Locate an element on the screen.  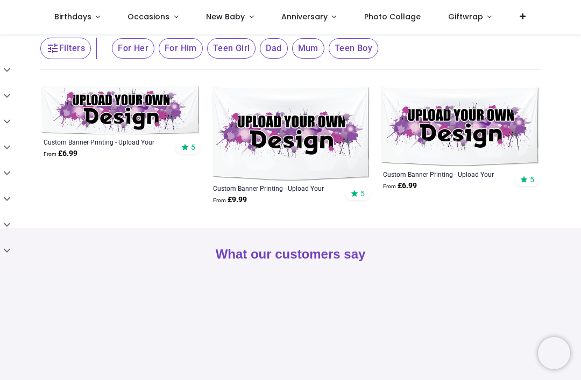
span: Occasions is located at coordinates (148, 17).